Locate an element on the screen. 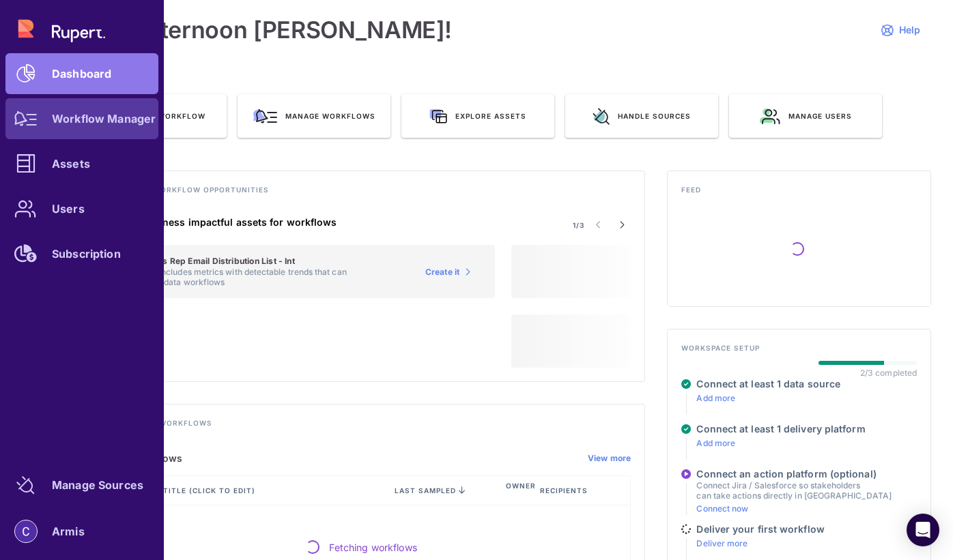 Image resolution: width=953 pixels, height=560 pixels. span: last sampled is located at coordinates (425, 491).